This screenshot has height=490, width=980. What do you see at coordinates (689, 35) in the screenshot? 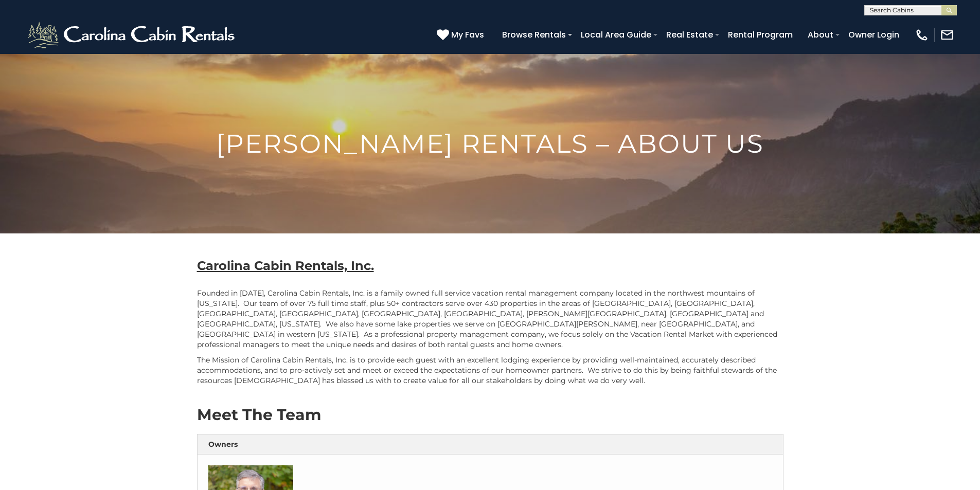
I see `a: Real Estate` at bounding box center [689, 35].